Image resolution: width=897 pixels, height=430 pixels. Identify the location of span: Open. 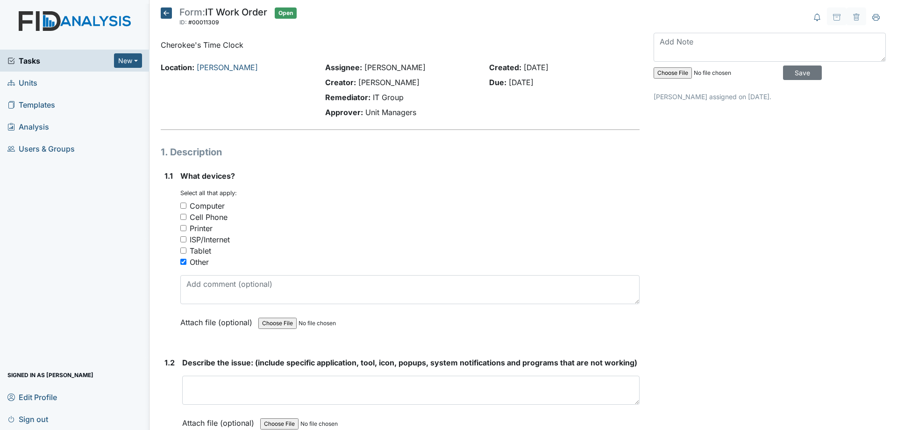
(286, 13).